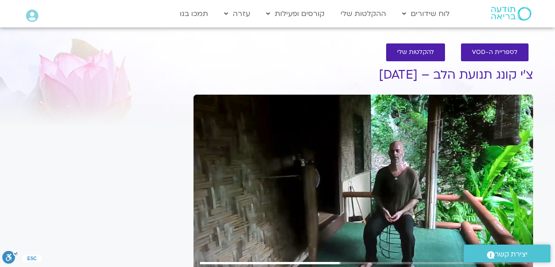  I want to click on span: להקלטות שלי, so click(416, 52).